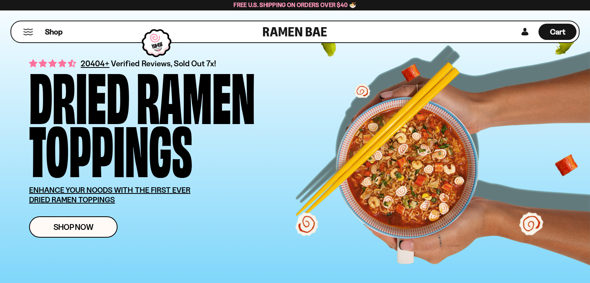  What do you see at coordinates (110, 195) in the screenshot?
I see `u: ENHANCE YOUR NOODS WITH THE FIRST EVER DRIED RAMEN TOPPINGS` at bounding box center [110, 195].